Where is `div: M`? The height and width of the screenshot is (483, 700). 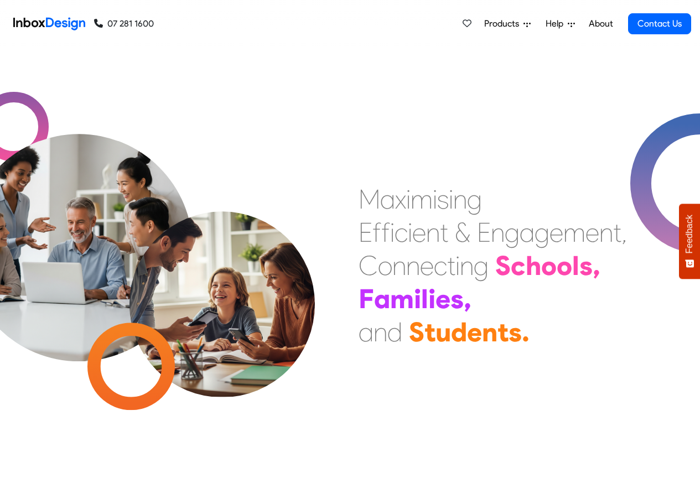
div: M is located at coordinates (369, 199).